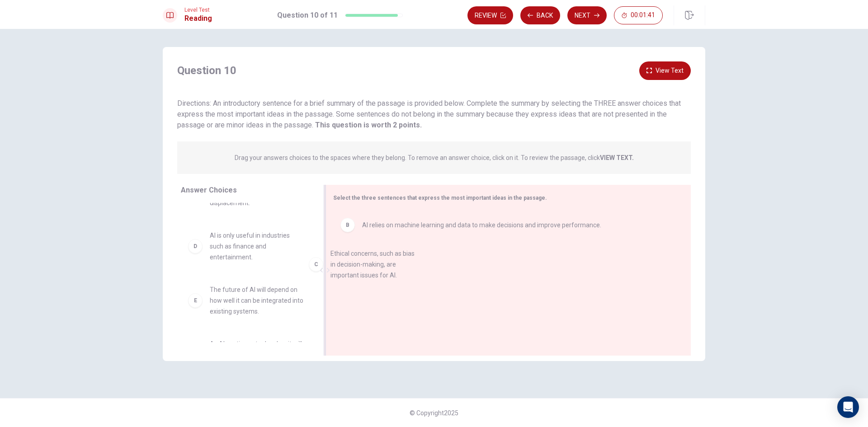  Describe the element at coordinates (307, 15) in the screenshot. I see `h1: Question 10 of 11` at that location.